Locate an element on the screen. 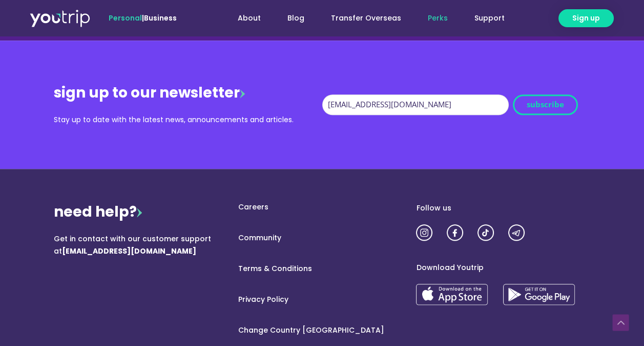 The image size is (644, 346). div: Download Youtrip is located at coordinates (503, 267).